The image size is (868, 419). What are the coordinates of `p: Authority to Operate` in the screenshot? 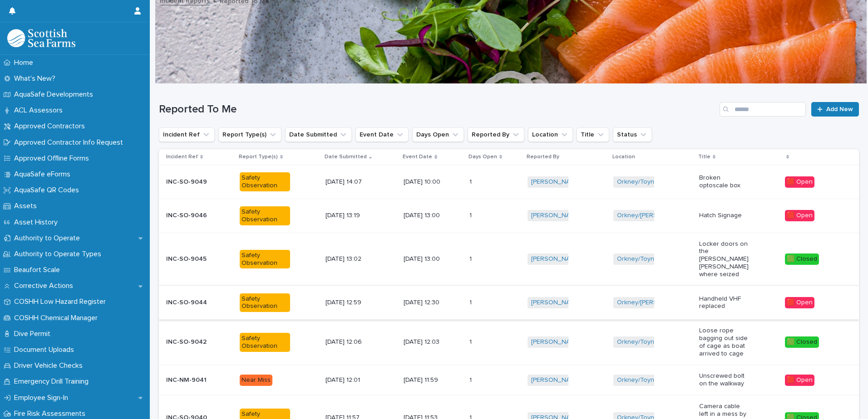 It's located at (49, 238).